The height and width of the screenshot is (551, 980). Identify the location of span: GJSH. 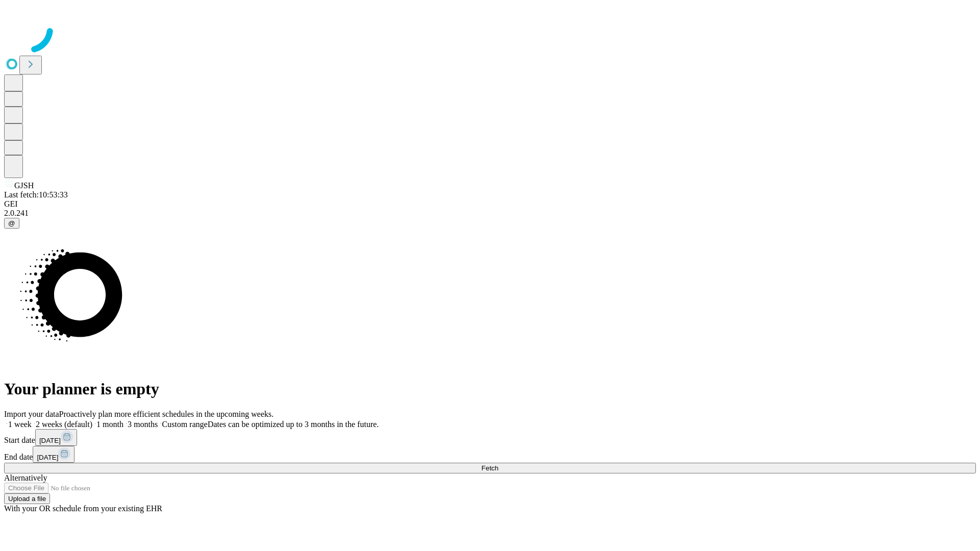
(24, 186).